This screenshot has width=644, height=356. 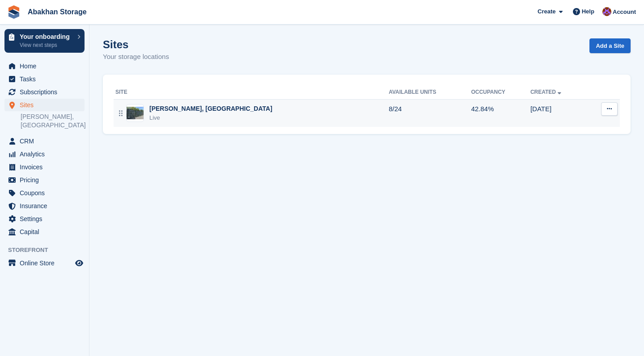 I want to click on span: Sites, so click(x=47, y=105).